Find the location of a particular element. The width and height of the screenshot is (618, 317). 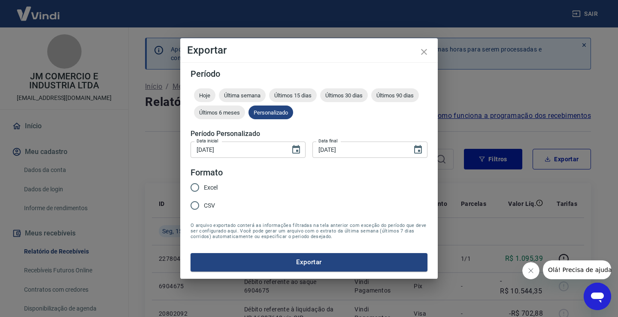

button: Choose date, selected date is 16 de set de 2025 is located at coordinates (418, 150).